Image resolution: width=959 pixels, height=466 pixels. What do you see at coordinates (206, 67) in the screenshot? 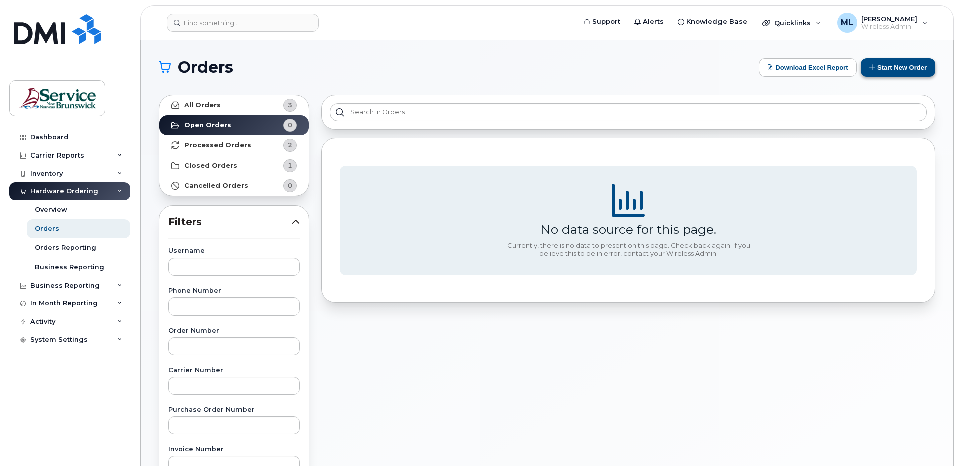
I see `span: Orders` at bounding box center [206, 67].